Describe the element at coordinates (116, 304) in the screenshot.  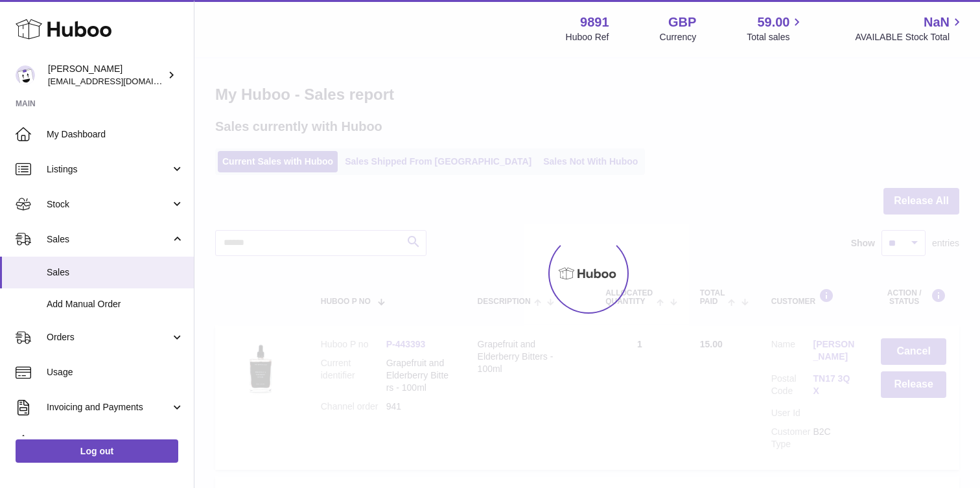
I see `span: Add Manual Order` at that location.